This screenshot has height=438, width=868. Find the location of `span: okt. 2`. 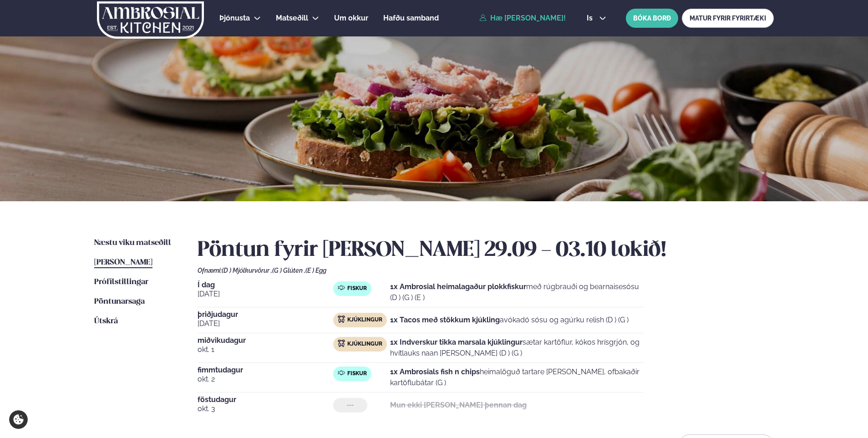

span: okt. 2 is located at coordinates (265, 379).